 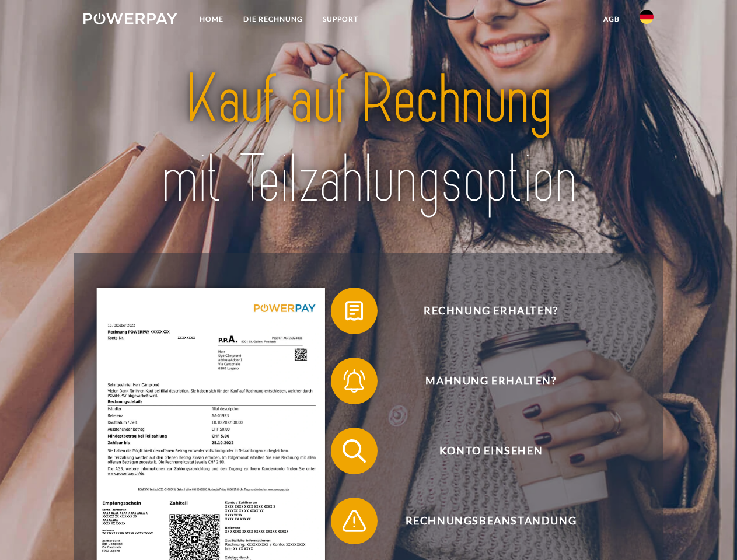 What do you see at coordinates (491, 451) in the screenshot?
I see `span: Konto einsehen` at bounding box center [491, 451].